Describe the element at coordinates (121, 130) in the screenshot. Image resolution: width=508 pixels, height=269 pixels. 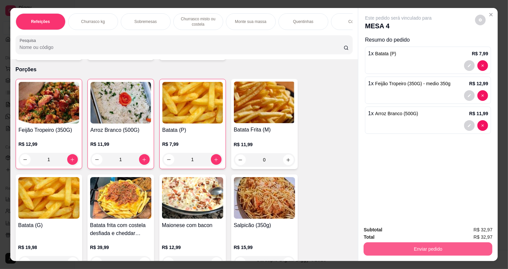
I see `h4: Arroz Branco (500G)` at that location.